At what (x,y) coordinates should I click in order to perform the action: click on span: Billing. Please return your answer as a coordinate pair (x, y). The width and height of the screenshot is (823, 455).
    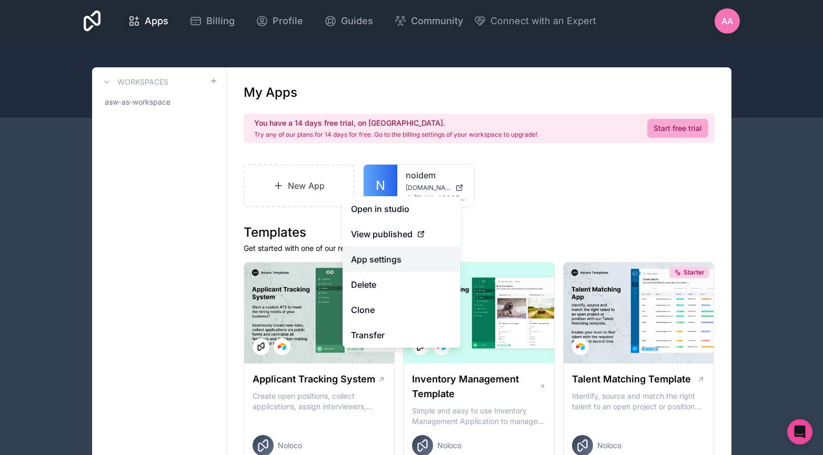
    Looking at the image, I should click on (221, 21).